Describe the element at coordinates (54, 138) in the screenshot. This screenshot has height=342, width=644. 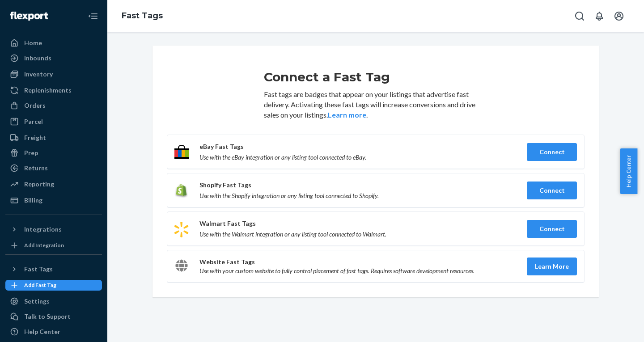
I see `a: Freight` at that location.